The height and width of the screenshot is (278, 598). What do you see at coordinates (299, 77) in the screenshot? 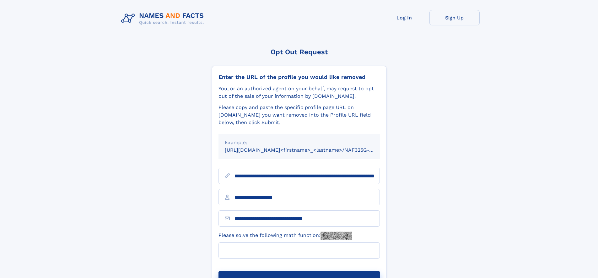
I see `div: Enter the URL of the profile you would like removed` at bounding box center [299, 77].